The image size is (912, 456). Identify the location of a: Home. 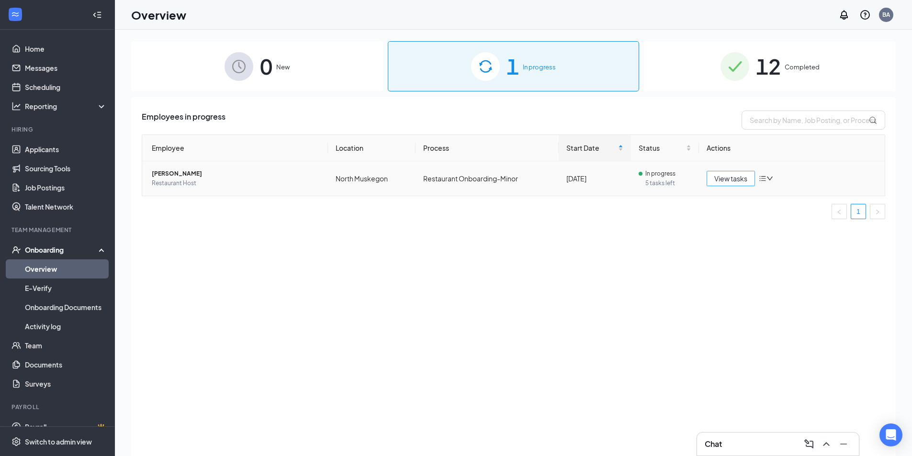
(66, 49).